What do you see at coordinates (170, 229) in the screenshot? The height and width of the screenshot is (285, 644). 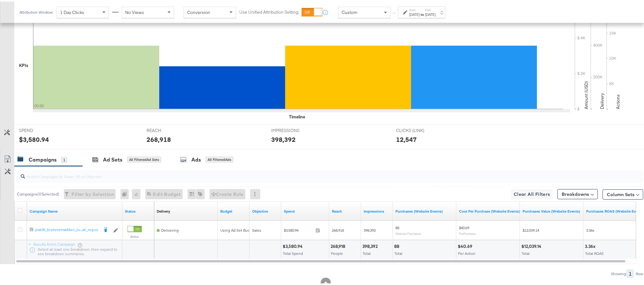 I see `span: Delivering` at bounding box center [170, 229].